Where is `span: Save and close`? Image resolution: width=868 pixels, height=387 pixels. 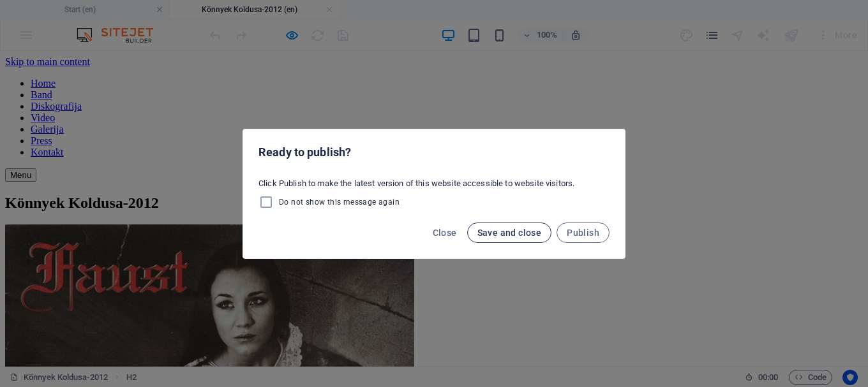
span: Save and close is located at coordinates (509, 233).